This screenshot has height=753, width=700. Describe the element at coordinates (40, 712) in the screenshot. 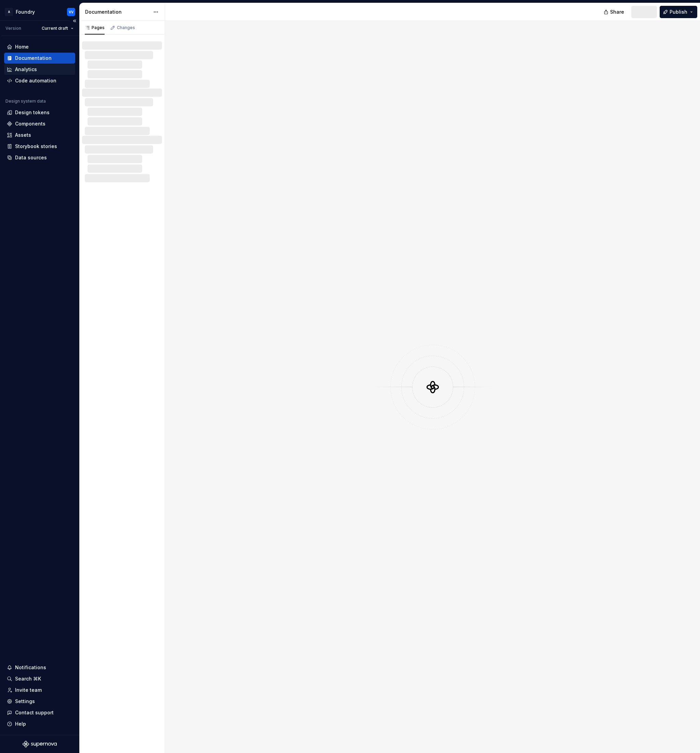

I see `button: Contact support` at that location.